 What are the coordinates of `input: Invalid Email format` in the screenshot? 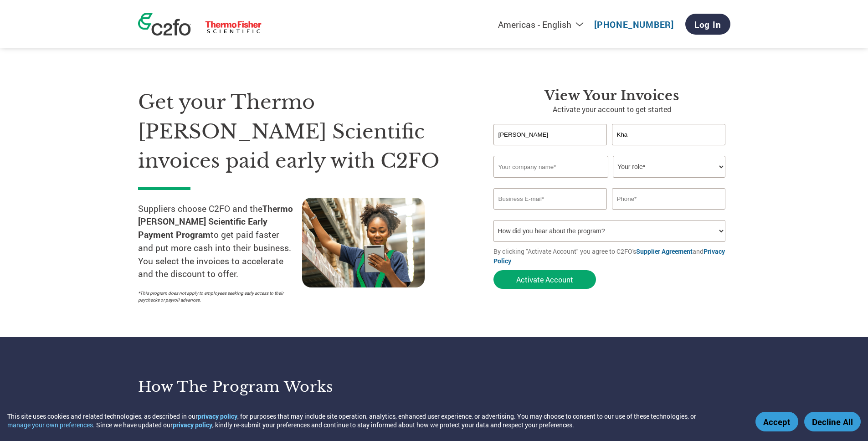 It's located at (550, 199).